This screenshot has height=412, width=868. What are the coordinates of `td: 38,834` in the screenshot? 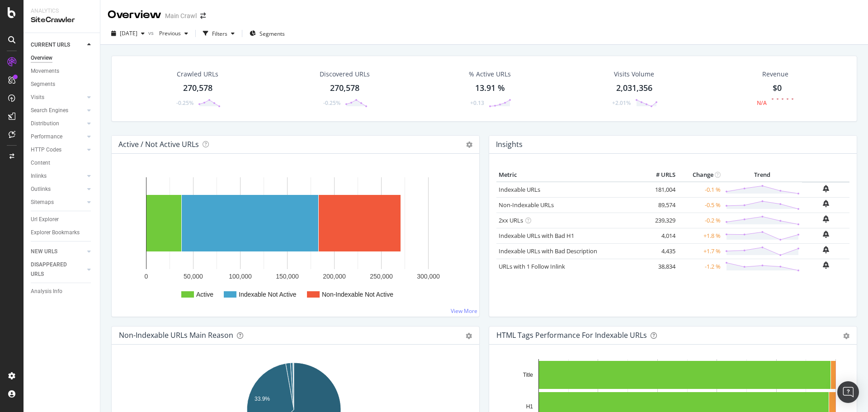 It's located at (660, 266).